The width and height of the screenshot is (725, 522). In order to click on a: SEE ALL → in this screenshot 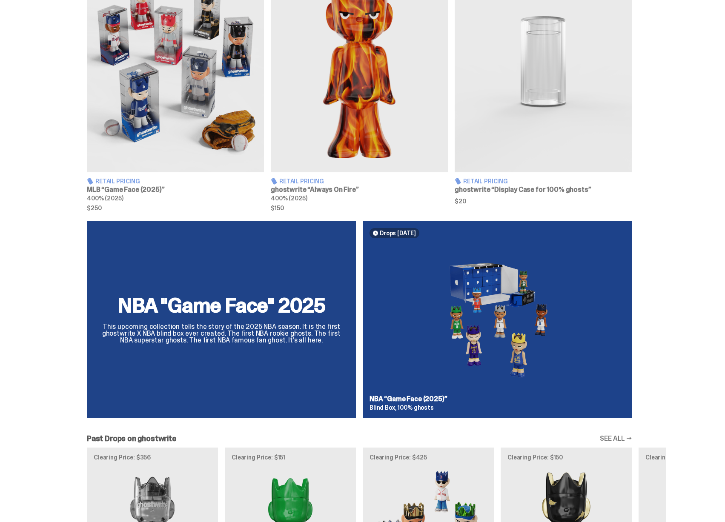, I will do `click(615, 439)`.